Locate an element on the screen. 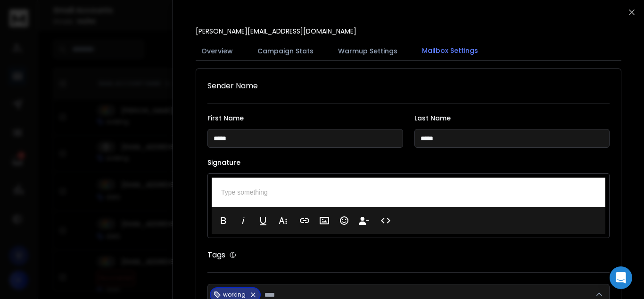 Image resolution: width=644 pixels, height=299 pixels. label: First Name is located at coordinates (305, 118).